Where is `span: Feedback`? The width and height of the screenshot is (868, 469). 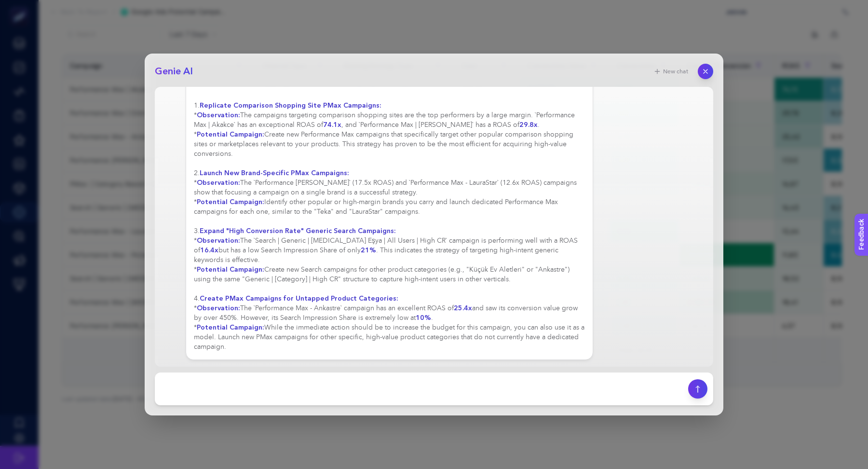
span: Feedback is located at coordinates (21, 7).